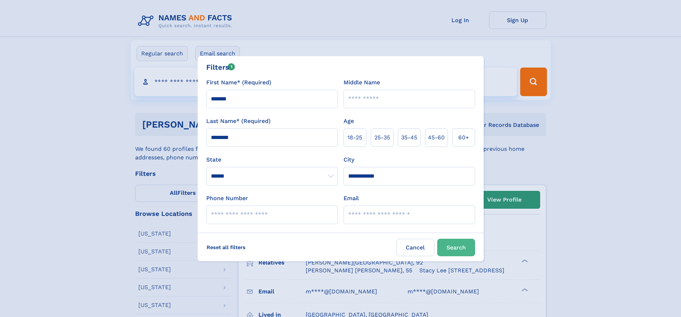 The image size is (681, 317). I want to click on div: Filters, so click(221, 67).